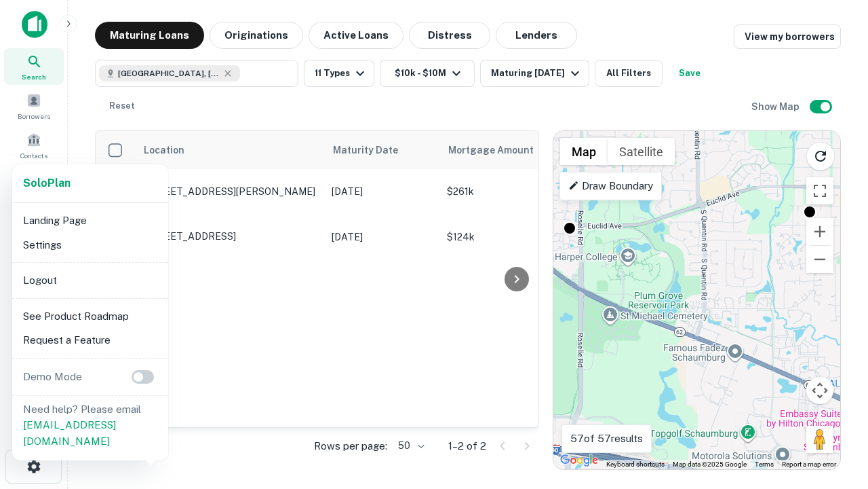  What do you see at coordinates (90, 245) in the screenshot?
I see `li: Settings` at bounding box center [90, 245].